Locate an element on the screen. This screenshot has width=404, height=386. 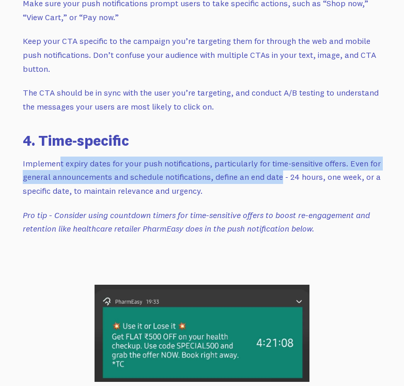
p: Implement expiry dates for your push notifications, particularly for time-sensitive offers. Even ... is located at coordinates (202, 177).